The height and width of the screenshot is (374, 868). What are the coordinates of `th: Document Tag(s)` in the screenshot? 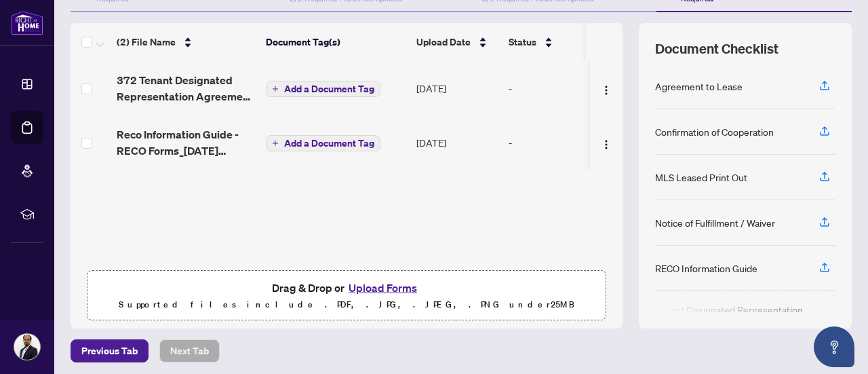 It's located at (336, 42).